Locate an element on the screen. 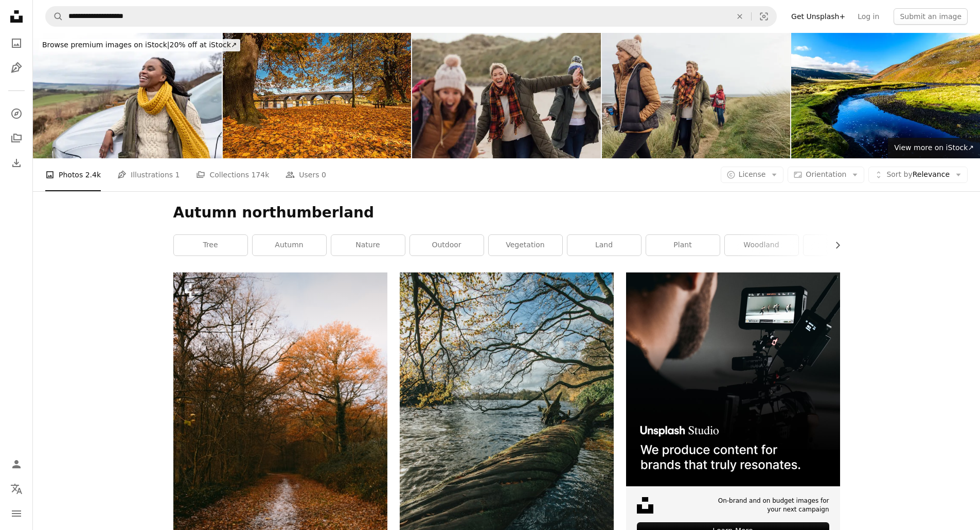 This screenshot has height=530, width=980. a: autumn is located at coordinates (289, 246).